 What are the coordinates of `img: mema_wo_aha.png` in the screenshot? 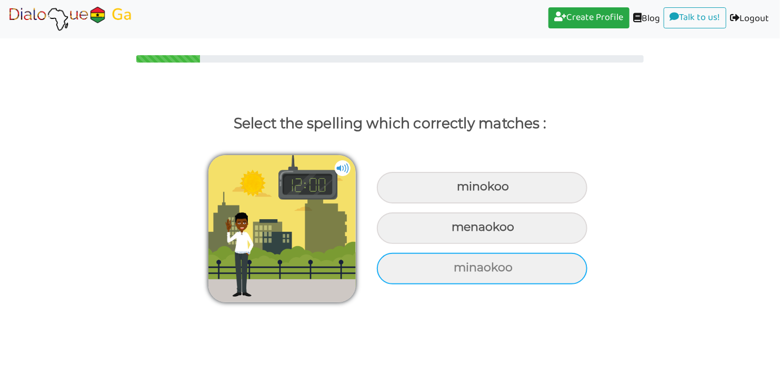 It's located at (282, 229).